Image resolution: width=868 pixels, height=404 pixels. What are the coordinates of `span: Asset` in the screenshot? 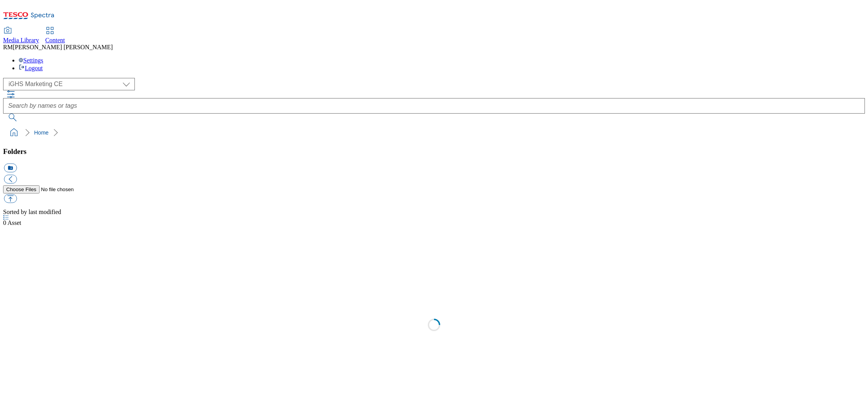 It's located at (12, 223).